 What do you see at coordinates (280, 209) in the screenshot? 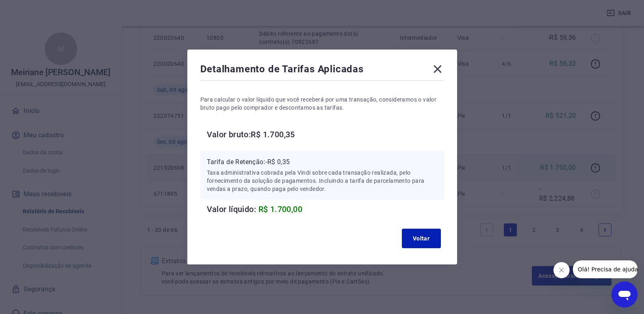
I see `span: R$ 1.700,00` at bounding box center [280, 209].